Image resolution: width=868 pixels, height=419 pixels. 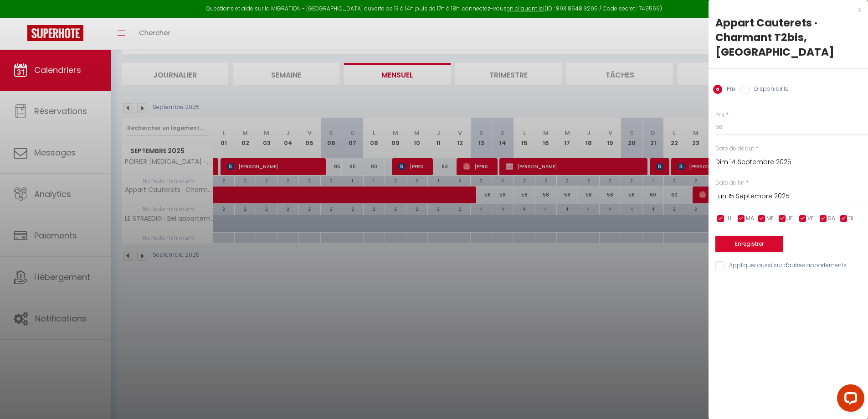 What do you see at coordinates (769, 90) in the screenshot?
I see `label: Disponibilité` at bounding box center [769, 90].